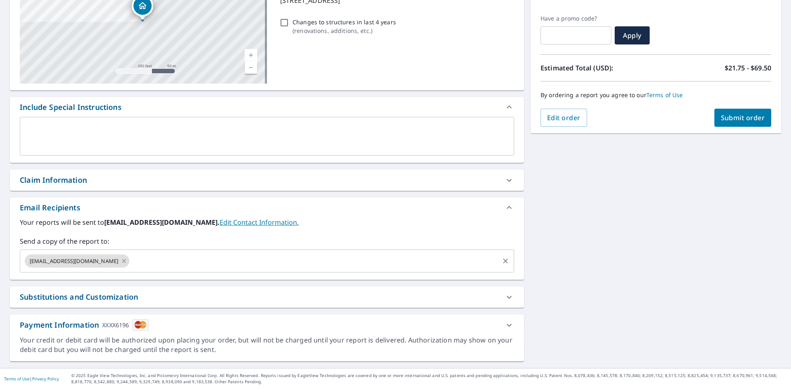  I want to click on span: Apply, so click(632, 35).